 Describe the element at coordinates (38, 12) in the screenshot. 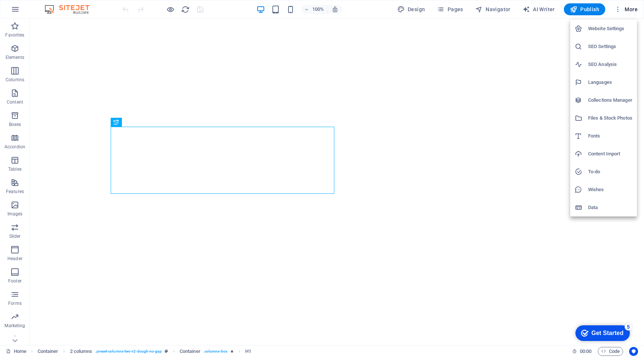

I see `div: Get Started` at that location.